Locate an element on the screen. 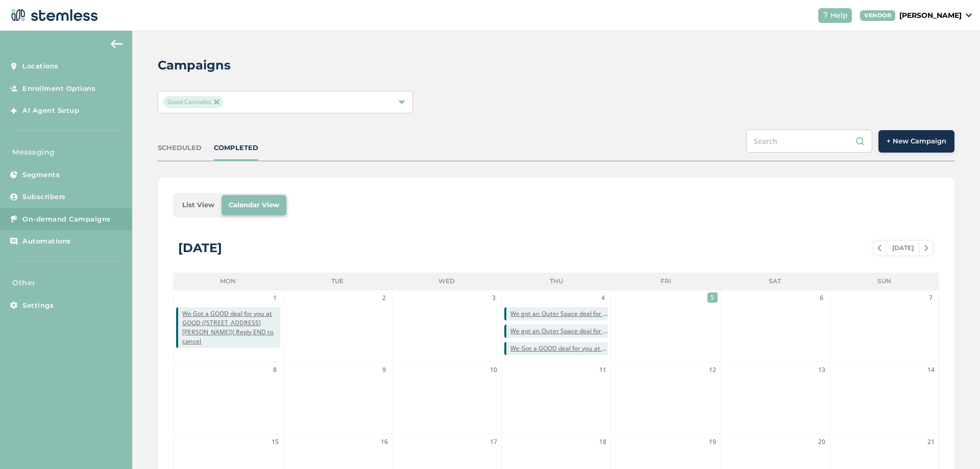 The image size is (980, 469). span: Subscribers is located at coordinates (44, 197).